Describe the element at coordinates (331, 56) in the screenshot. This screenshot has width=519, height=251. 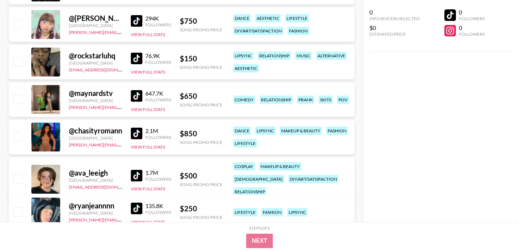
I see `div: alternative` at that location.